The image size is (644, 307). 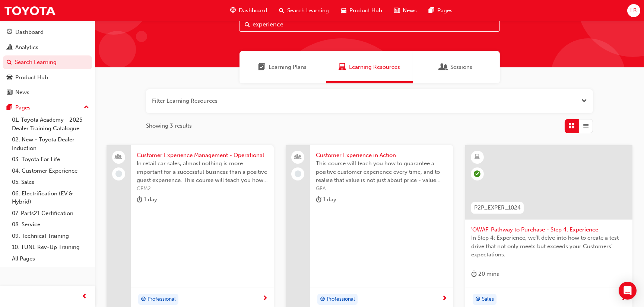 What do you see at coordinates (48, 62) in the screenshot?
I see `button: DashboardAnalyticsSearch LearningProduct HubNews` at bounding box center [48, 62].